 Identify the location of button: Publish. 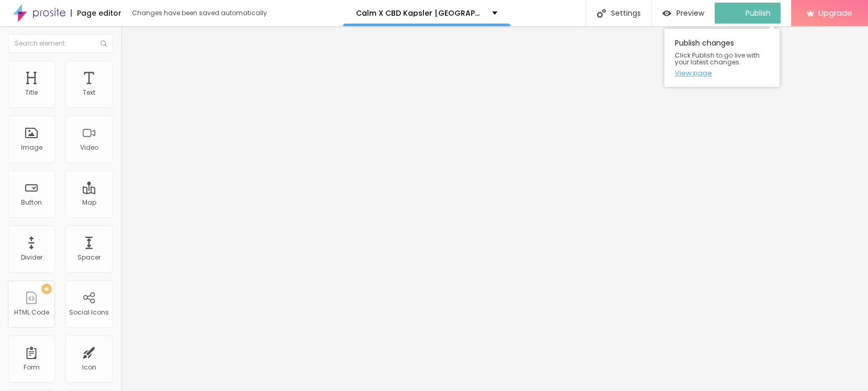
(747, 13).